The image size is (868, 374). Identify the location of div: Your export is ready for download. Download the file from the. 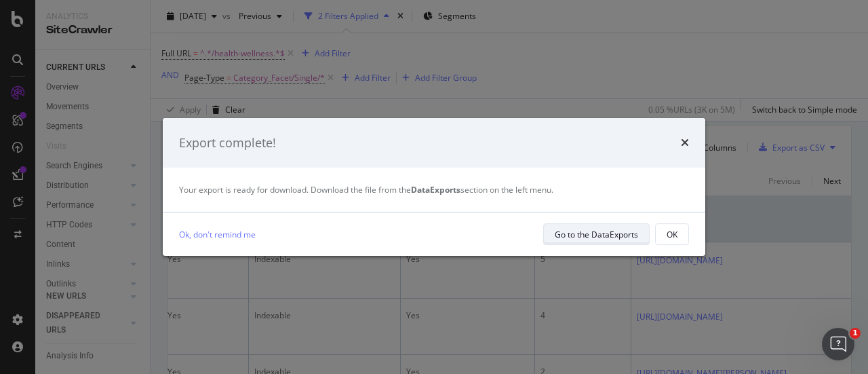
(434, 189).